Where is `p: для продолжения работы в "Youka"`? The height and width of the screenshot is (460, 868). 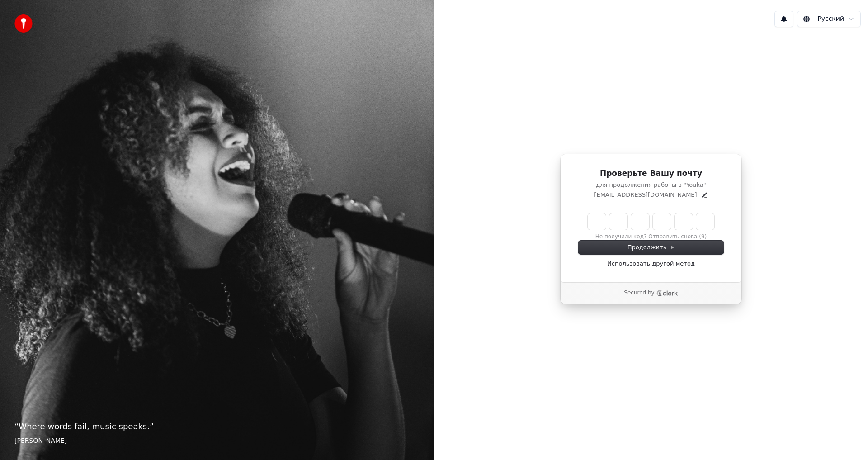 p: для продолжения работы в "Youka" is located at coordinates (651, 185).